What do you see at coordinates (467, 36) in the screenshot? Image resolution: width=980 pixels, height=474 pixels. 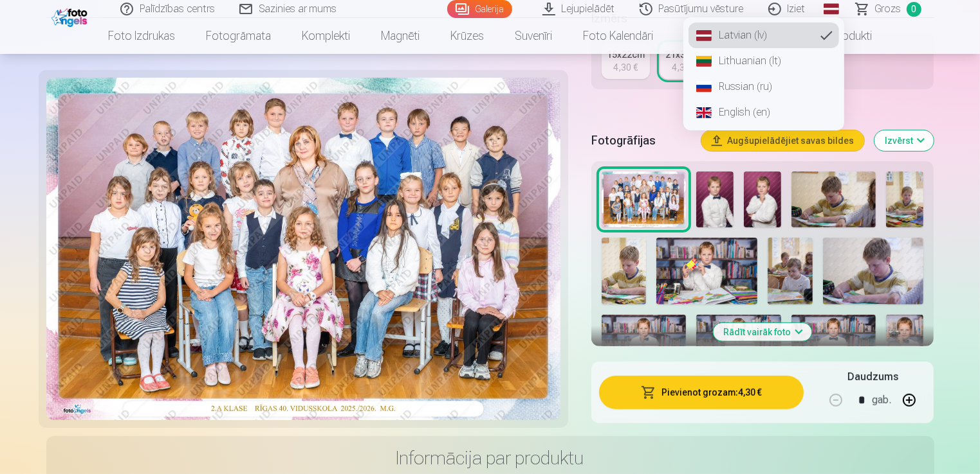 I see `a: Krūzes` at bounding box center [467, 36].